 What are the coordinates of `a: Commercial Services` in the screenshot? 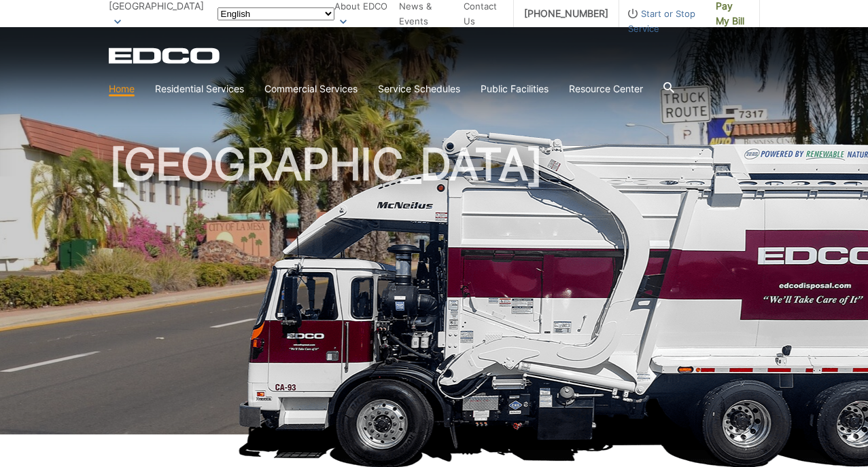 It's located at (310, 89).